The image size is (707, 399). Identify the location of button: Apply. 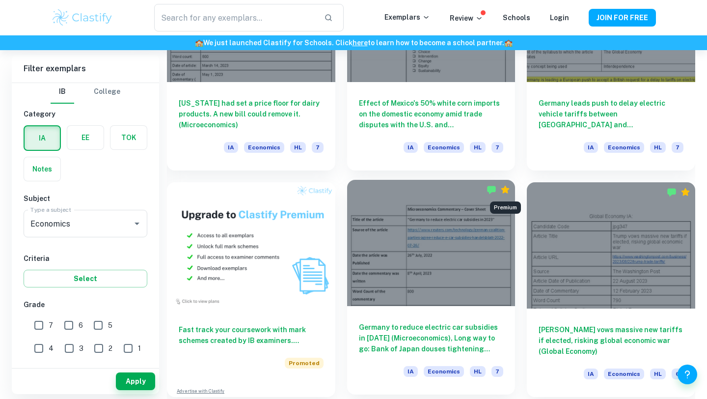
(135, 381).